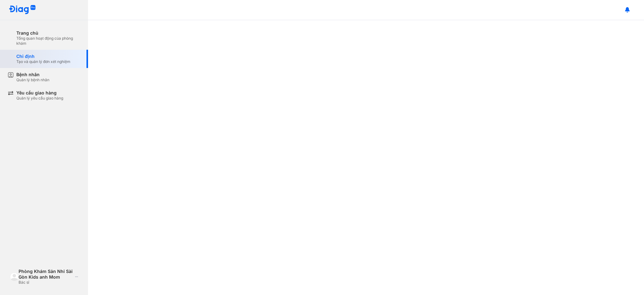 The image size is (644, 295). Describe the element at coordinates (40, 99) in the screenshot. I see `div: Quản lý yêu cầu giao hàng` at that location.